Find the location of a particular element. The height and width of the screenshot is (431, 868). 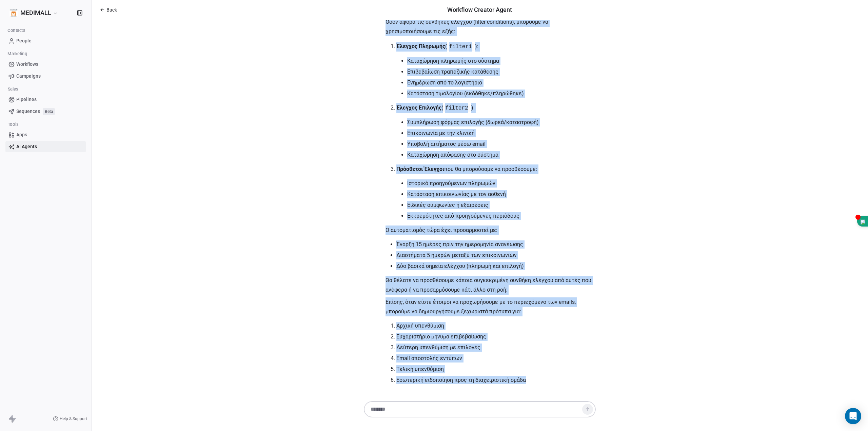

li: Έναρξη 15 ημέρες πριν την ημερομηνία ανανέωσης is located at coordinates (496, 244).